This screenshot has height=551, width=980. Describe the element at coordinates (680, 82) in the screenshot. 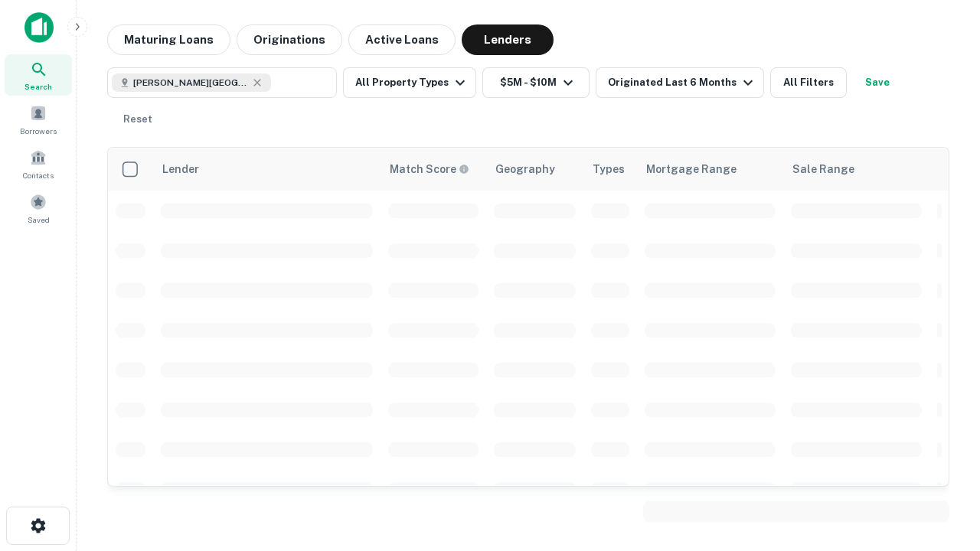

I see `button: Originated Last 6 Months` at that location.